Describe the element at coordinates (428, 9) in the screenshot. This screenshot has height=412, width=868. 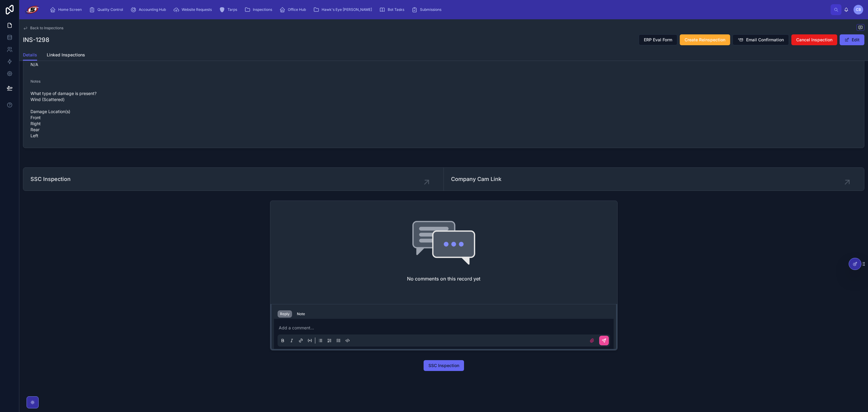
I see `a: Submissions` at that location.